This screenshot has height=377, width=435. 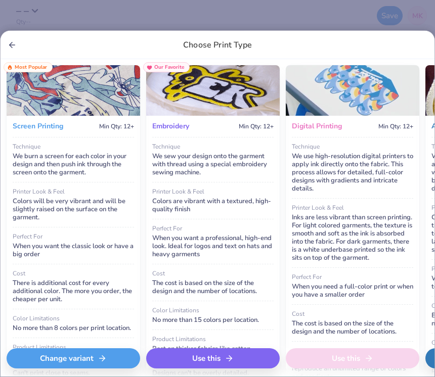 What do you see at coordinates (352, 172) in the screenshot?
I see `span: We use high-resolution digital printers to apply ink directly onto the fabric. This process allow...` at bounding box center [352, 172].